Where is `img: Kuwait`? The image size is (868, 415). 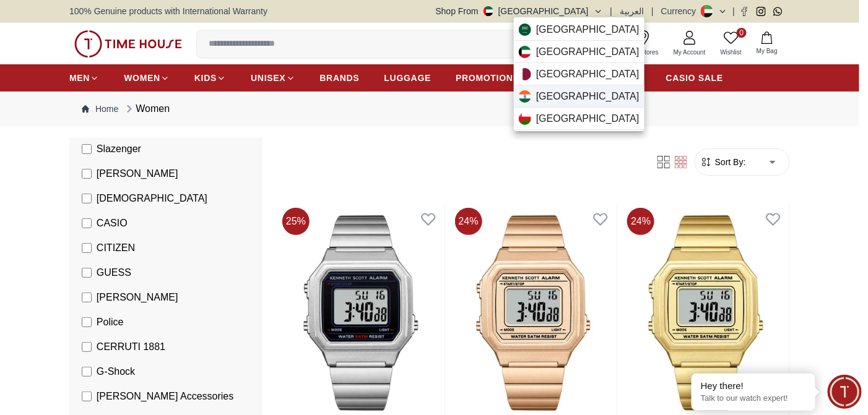
img: Kuwait is located at coordinates (525, 52).